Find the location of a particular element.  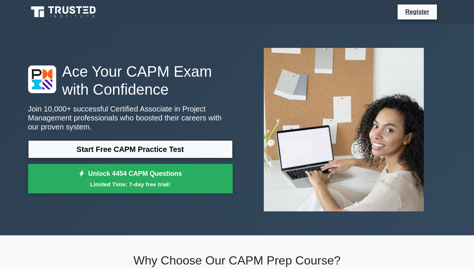

h2: Why Choose Our CAPM Prep Course? is located at coordinates (237, 261).